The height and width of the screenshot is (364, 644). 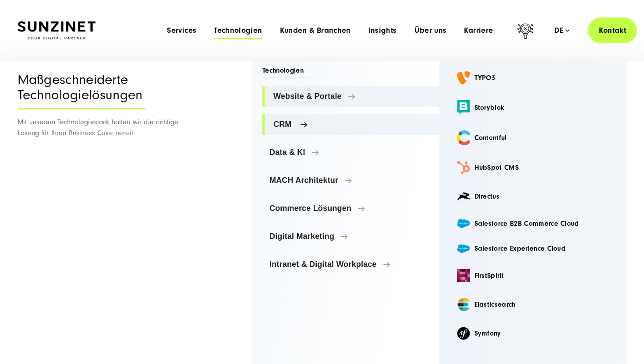 I want to click on a: Kunden & Branchen, so click(x=316, y=31).